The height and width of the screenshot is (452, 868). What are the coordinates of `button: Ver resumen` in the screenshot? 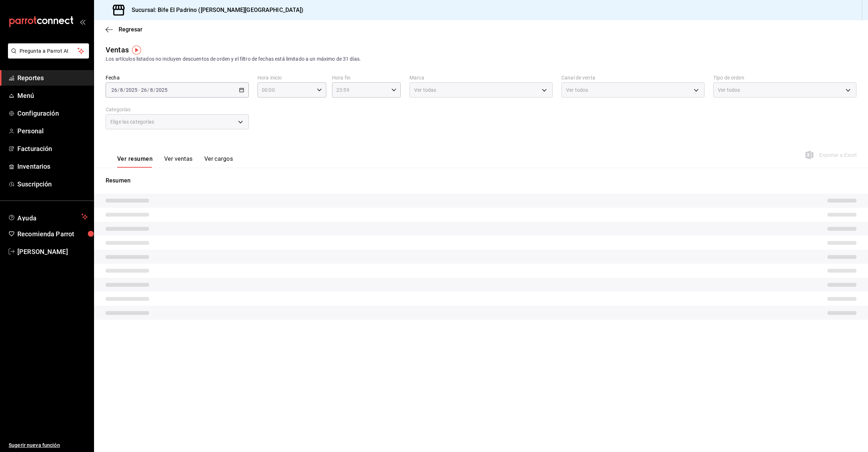 It's located at (135, 162).